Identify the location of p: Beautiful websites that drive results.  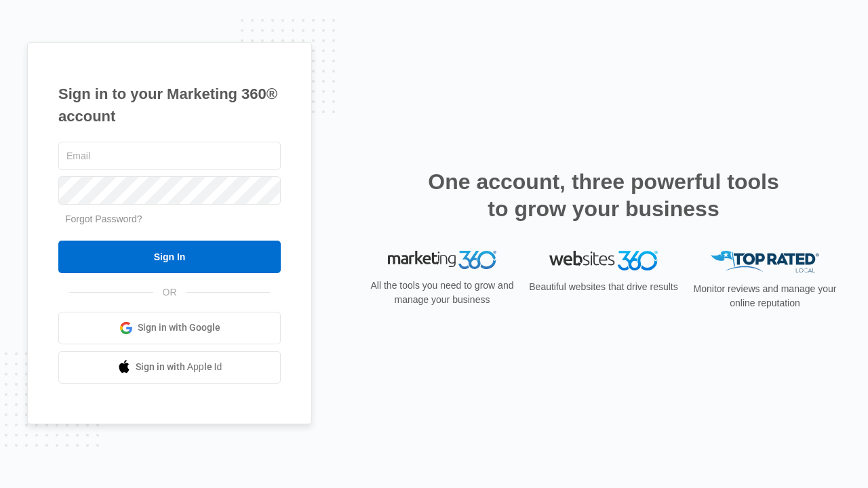
(604, 286).